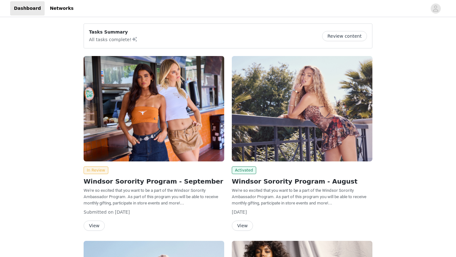  What do you see at coordinates (244, 170) in the screenshot?
I see `span: Activated` at bounding box center [244, 170].